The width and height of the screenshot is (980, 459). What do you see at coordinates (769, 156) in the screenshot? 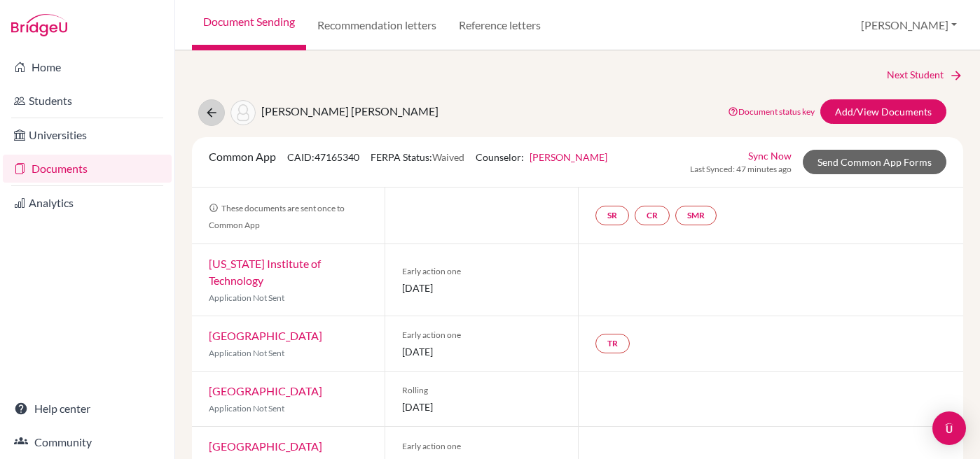
I see `a: Sync Now` at bounding box center [769, 156].